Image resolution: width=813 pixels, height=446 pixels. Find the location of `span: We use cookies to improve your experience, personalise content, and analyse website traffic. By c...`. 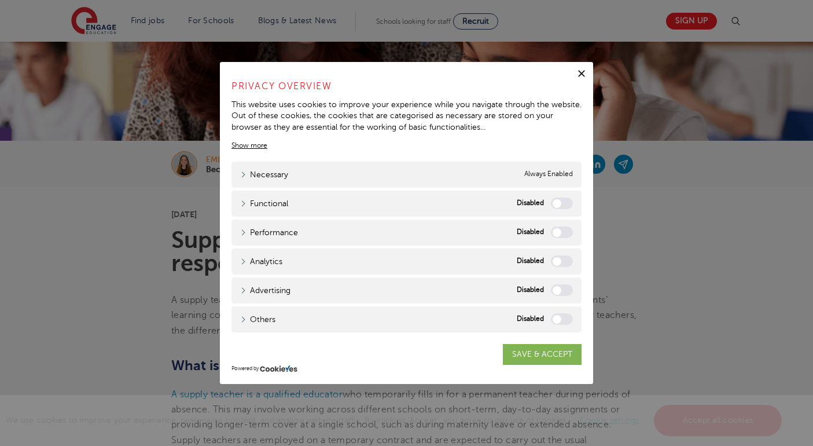

span: We use cookies to improve your experience, personalise content, and analyse website traffic. By c... is located at coordinates (395, 420).